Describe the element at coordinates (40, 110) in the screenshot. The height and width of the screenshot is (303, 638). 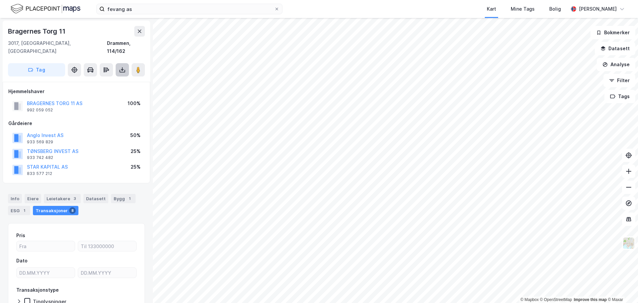
I see `div: 992 059 052` at that location.